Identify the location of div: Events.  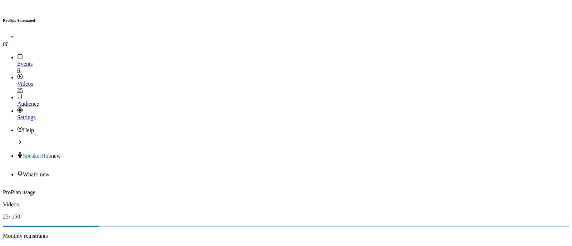
(293, 60).